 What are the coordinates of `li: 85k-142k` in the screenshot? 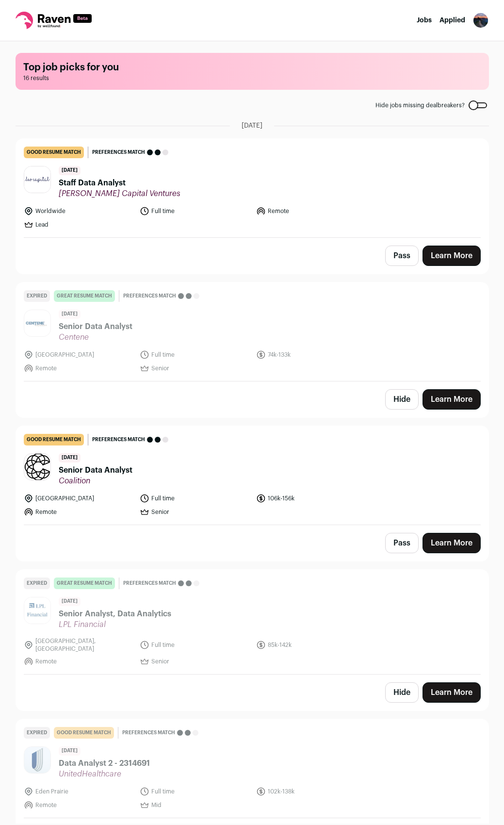 It's located at (312, 644).